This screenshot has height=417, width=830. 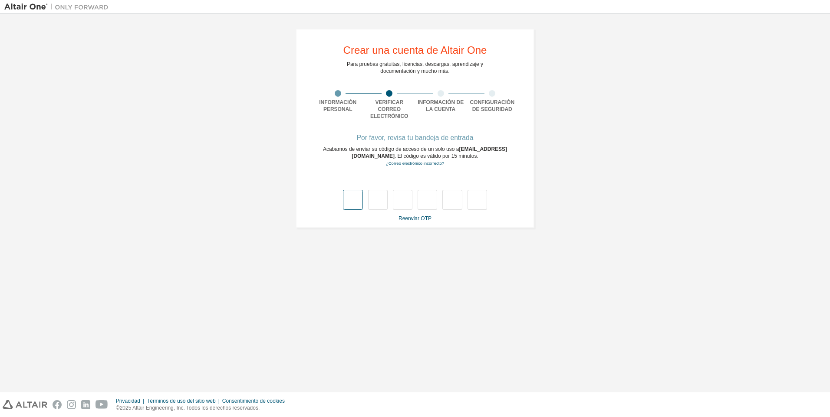 I want to click on img: facebook.svg, so click(x=57, y=405).